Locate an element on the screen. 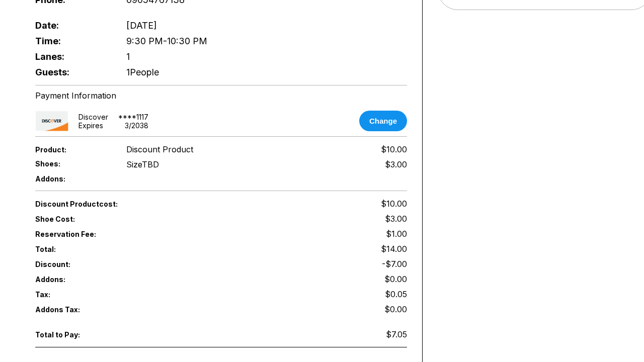  span: -$7.00 is located at coordinates (394, 264).